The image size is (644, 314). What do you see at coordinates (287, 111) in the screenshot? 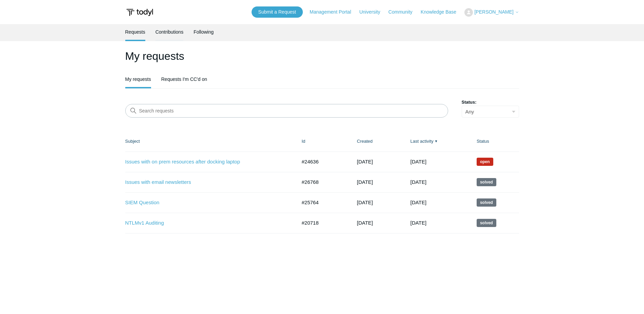
I see `input: Search requests` at bounding box center [287, 111].